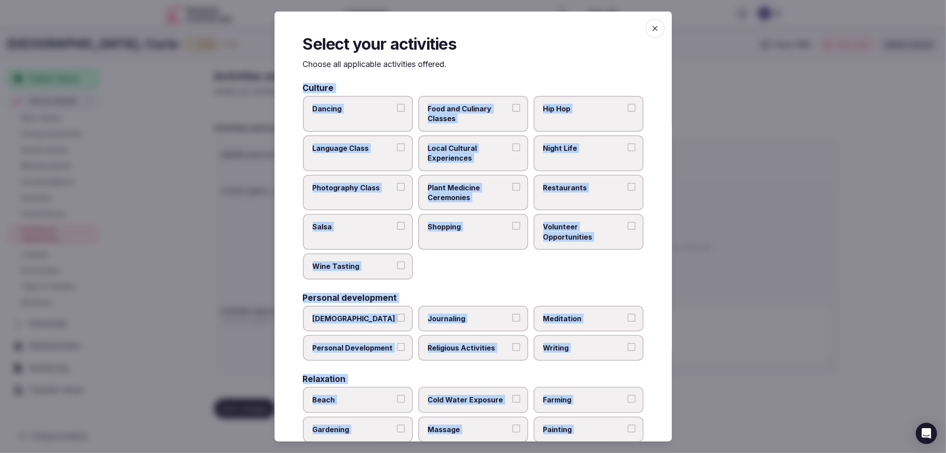 The image size is (946, 453). I want to click on button: Gardening, so click(401, 428).